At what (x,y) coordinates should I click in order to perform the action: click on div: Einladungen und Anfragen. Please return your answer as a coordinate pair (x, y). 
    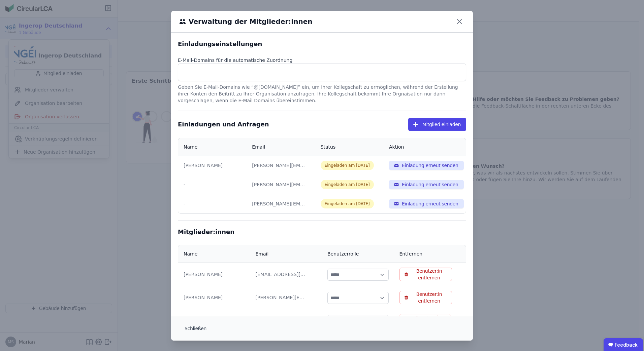
    Looking at the image, I should click on (223, 125).